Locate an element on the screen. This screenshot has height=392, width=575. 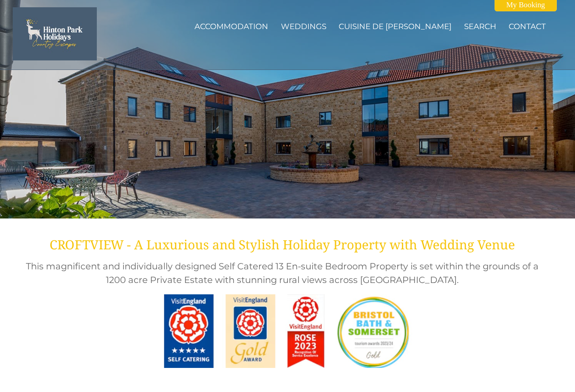
img: Hinton Park Holidays Ltd is located at coordinates (55, 33).